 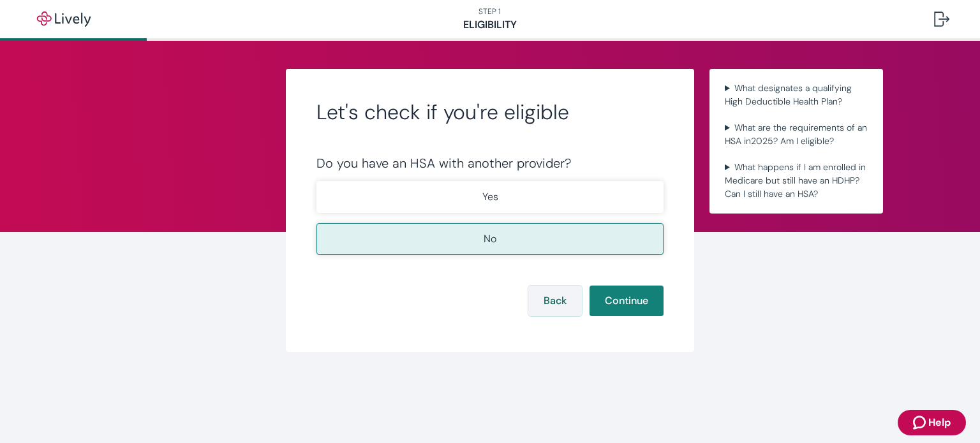 I want to click on h2: Let's check if you're eligible, so click(x=490, y=112).